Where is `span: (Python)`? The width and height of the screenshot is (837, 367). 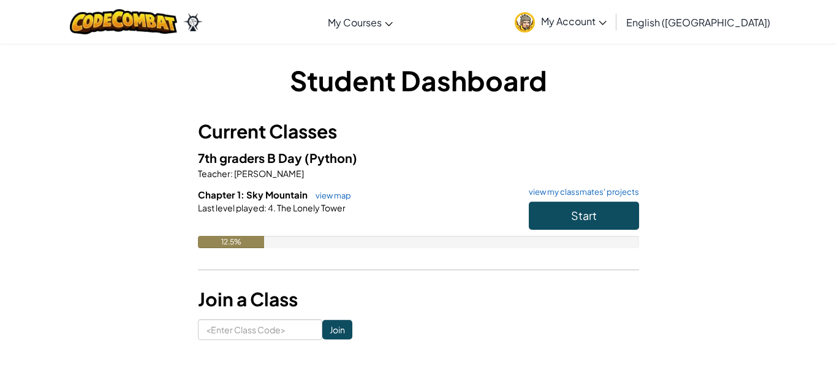 span: (Python) is located at coordinates (331, 157).